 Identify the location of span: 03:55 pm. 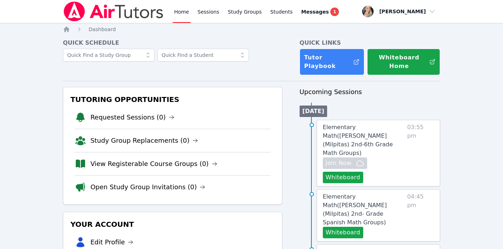
(420, 153).